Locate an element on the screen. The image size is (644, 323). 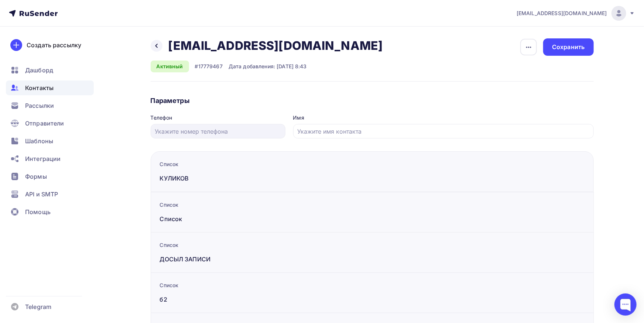
div: КУЛИКОВ is located at coordinates (223, 178).